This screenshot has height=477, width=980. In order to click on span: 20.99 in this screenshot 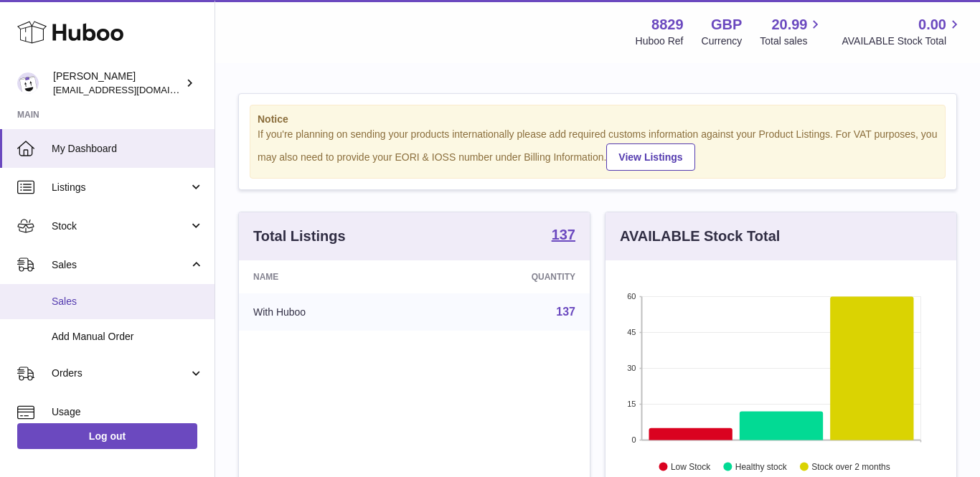, I will do `click(789, 25)`.